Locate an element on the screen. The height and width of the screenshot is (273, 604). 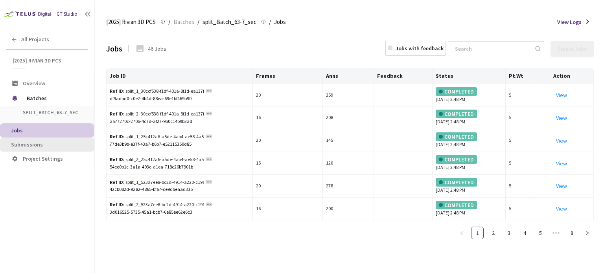
li: 1 is located at coordinates (478, 233).